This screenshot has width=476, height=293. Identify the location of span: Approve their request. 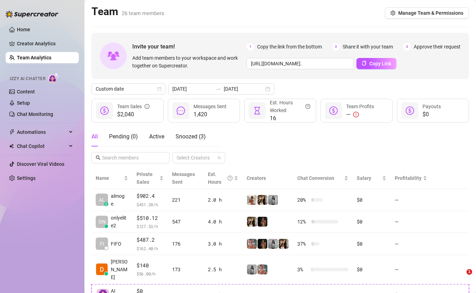
(437, 47).